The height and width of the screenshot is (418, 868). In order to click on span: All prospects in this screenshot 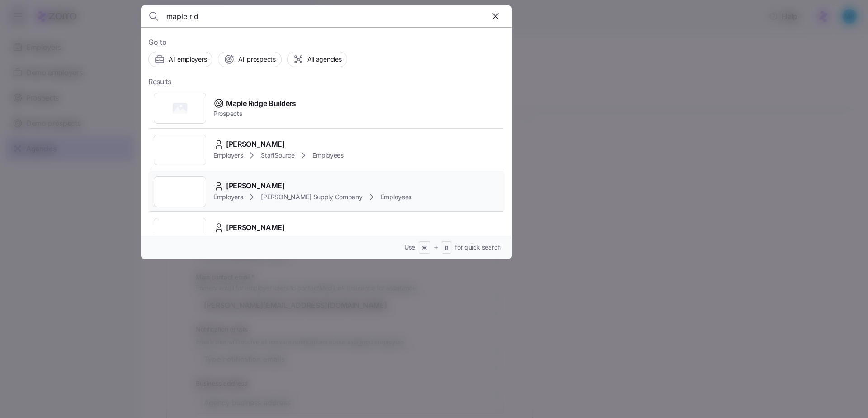, I will do `click(257, 59)`.